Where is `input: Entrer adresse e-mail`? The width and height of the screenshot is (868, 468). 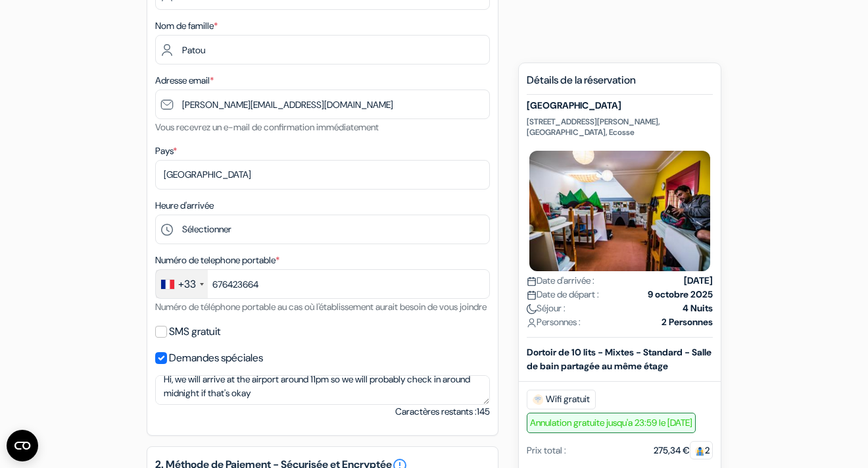
input: Entrer adresse e-mail is located at coordinates (323, 104).